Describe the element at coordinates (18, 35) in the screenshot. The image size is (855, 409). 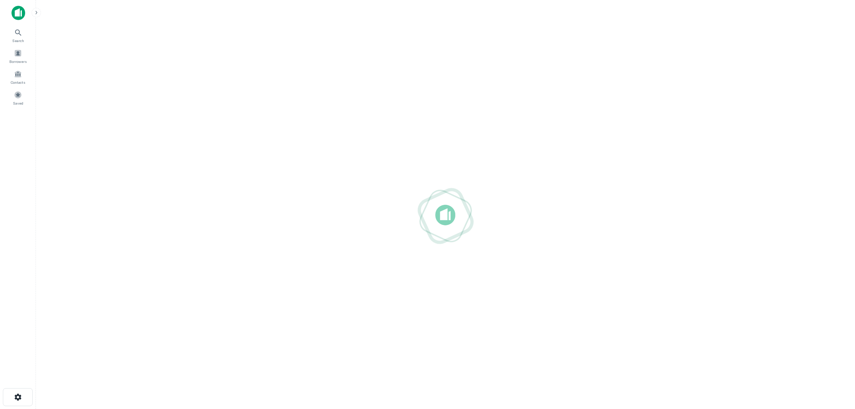
I see `a: Search` at that location.